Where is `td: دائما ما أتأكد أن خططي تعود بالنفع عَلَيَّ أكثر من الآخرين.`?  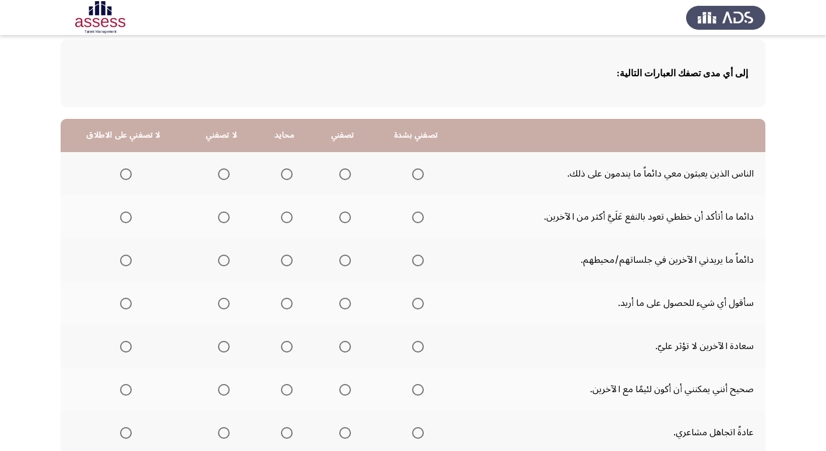 td: دائما ما أتأكد أن خططي تعود بالنفع عَلَيَّ أكثر من الآخرين. is located at coordinates (612, 217).